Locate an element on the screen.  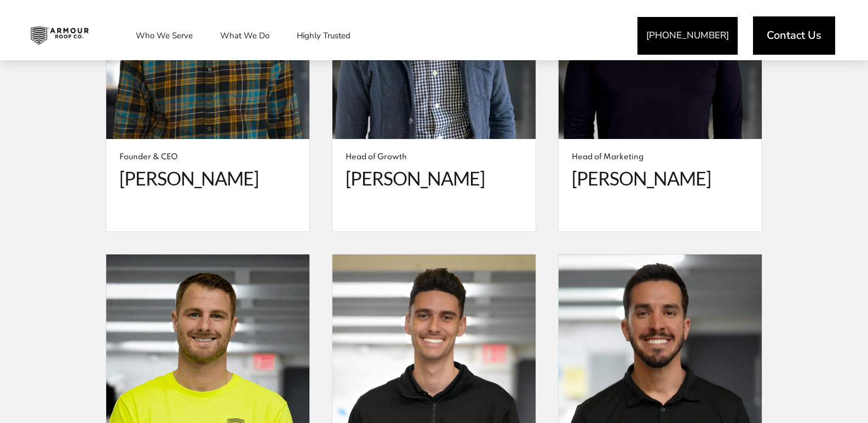
a: Who We Serve is located at coordinates (164, 36).